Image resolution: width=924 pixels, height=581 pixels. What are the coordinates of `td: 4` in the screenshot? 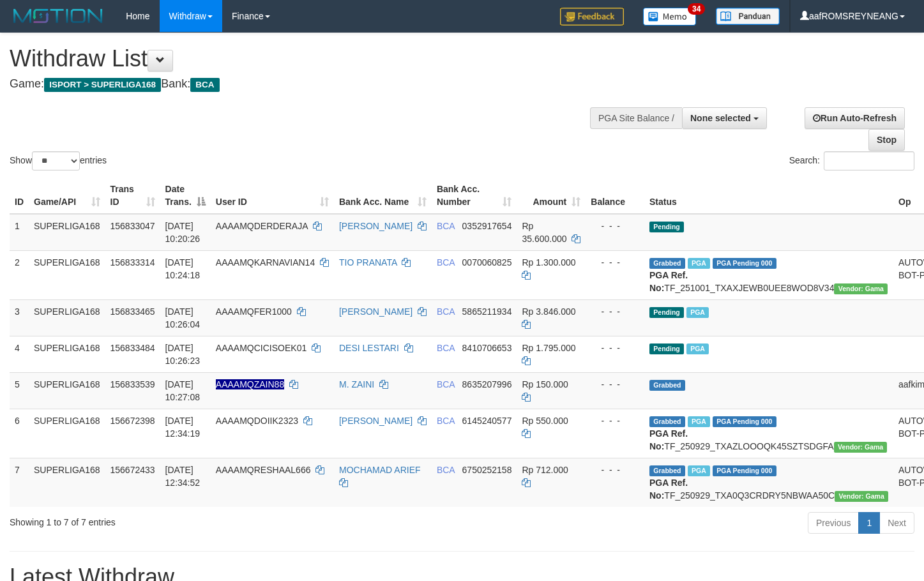 It's located at (19, 353).